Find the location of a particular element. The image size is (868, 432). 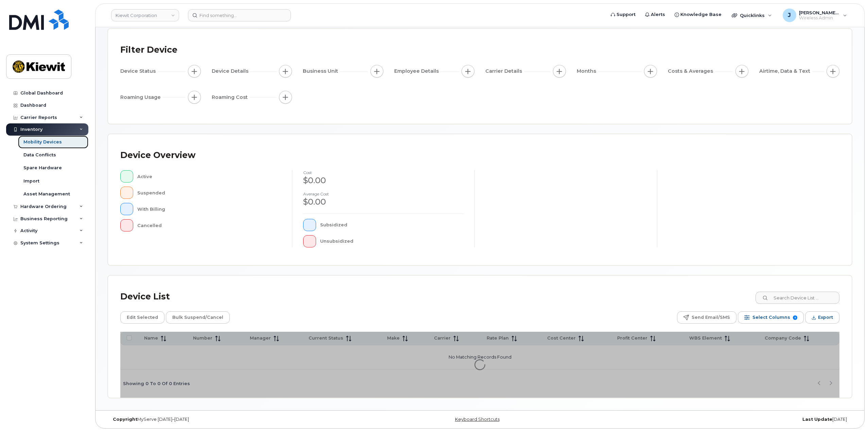

div: Active is located at coordinates (209, 177).